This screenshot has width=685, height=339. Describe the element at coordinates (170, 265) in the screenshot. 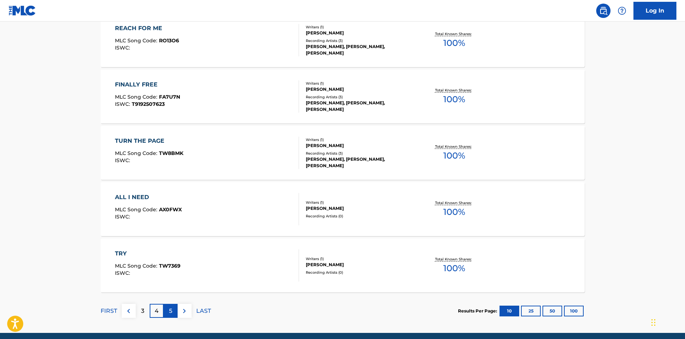

I see `span: TW7369` at that location.